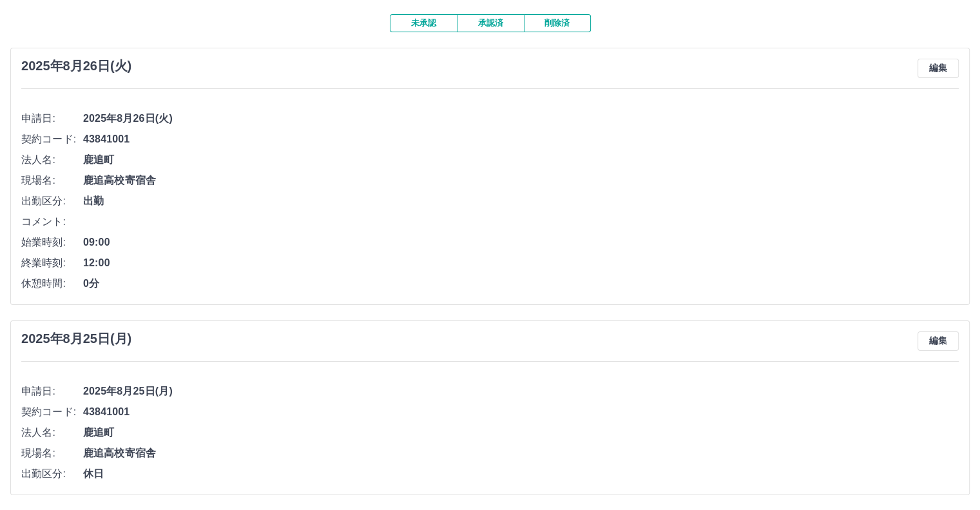  What do you see at coordinates (520, 284) in the screenshot?
I see `span: 0分` at bounding box center [520, 284].